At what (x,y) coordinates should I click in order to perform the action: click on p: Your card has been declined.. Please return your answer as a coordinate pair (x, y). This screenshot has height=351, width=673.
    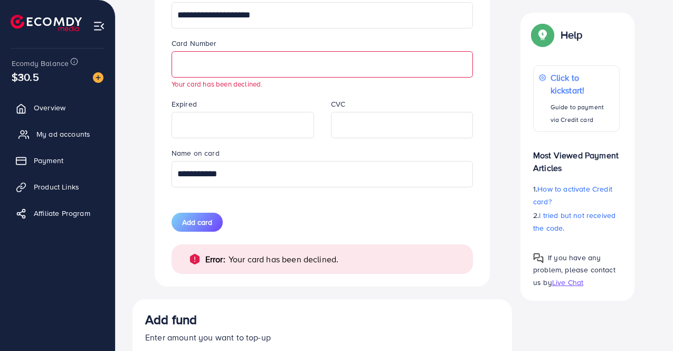
    Looking at the image, I should click on (283, 259).